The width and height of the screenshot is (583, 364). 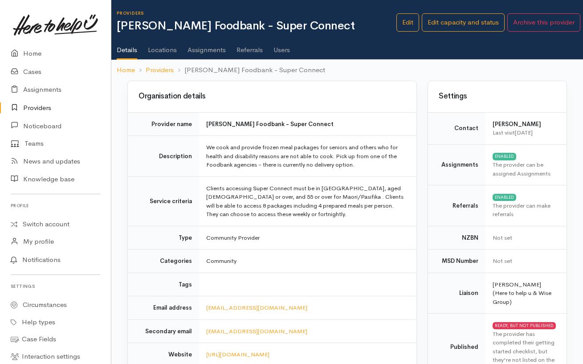 What do you see at coordinates (164, 124) in the screenshot?
I see `td: Provider name` at bounding box center [164, 124].